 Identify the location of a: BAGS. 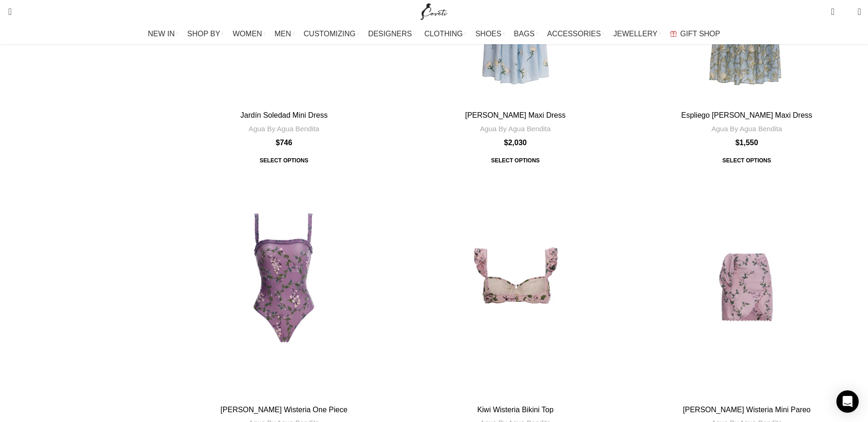
(525, 34).